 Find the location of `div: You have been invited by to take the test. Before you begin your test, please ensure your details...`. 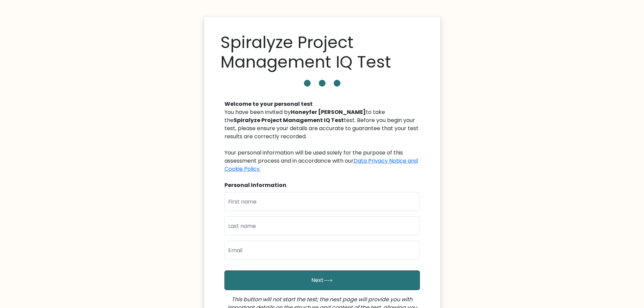

div: You have been invited by to take the test. Before you begin your test, please ensure your details... is located at coordinates (322, 140).